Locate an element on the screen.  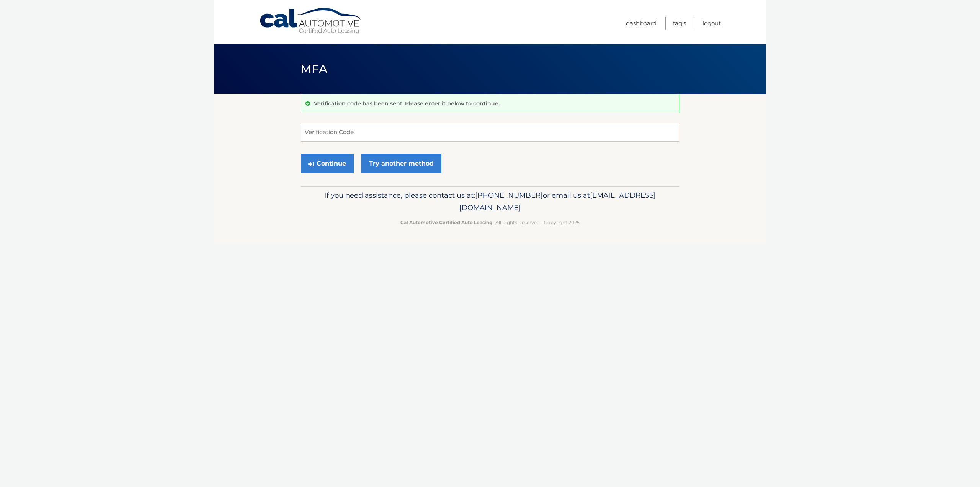
span: MFA is located at coordinates (314, 69).